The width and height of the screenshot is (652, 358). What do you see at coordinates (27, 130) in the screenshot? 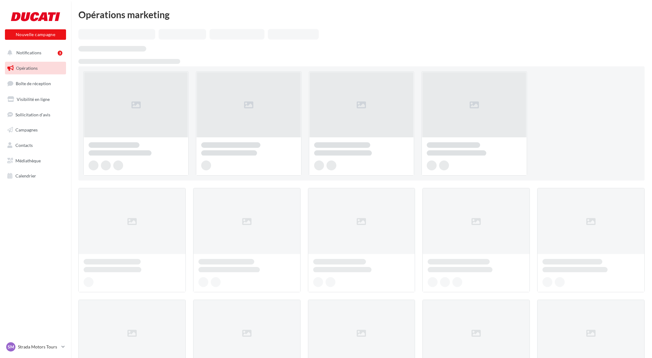
I see `span: Campagnes` at bounding box center [27, 130].